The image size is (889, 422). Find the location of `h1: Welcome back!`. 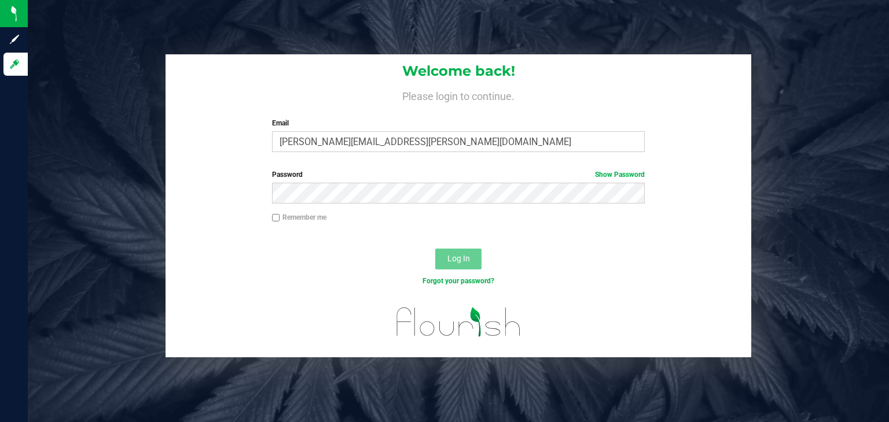

h1: Welcome back! is located at coordinates (458, 71).